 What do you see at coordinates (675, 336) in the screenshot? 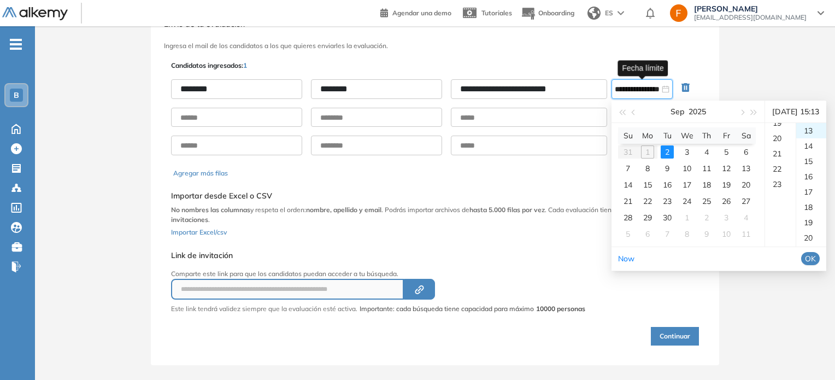
I see `button: Continuar` at bounding box center [675, 336].